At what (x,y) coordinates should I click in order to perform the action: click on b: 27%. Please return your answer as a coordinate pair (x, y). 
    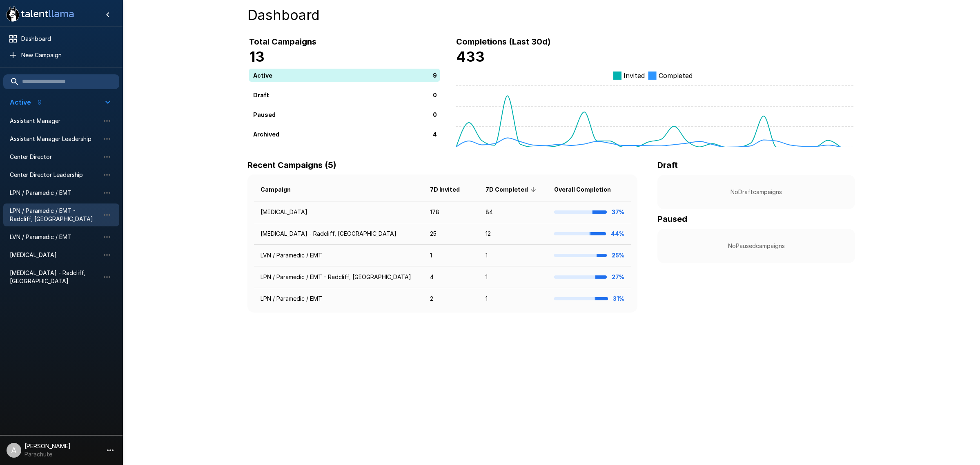
    Looking at the image, I should click on (618, 276).